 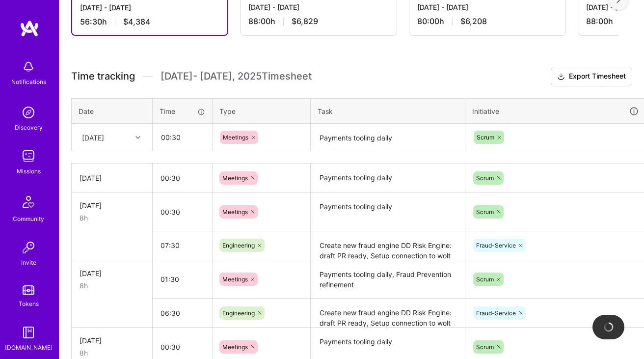 What do you see at coordinates (388, 279) in the screenshot?
I see `textarea: Payments tooling daily, Fraud Prevention refinement` at bounding box center [388, 279].